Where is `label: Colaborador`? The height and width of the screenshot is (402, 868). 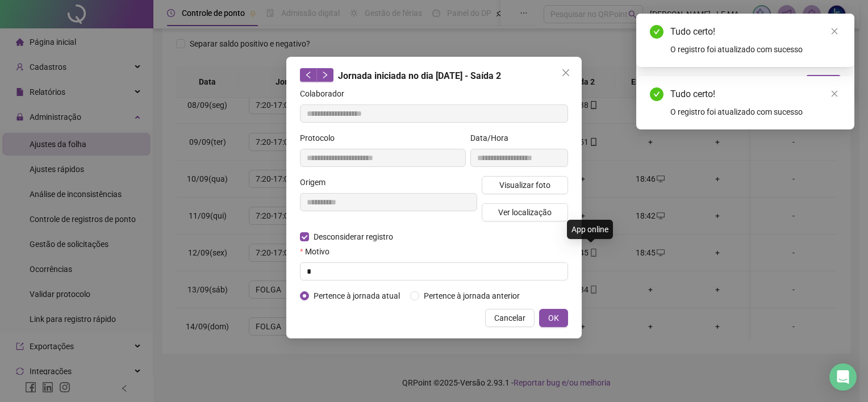
label: Colaborador is located at coordinates (326, 94).